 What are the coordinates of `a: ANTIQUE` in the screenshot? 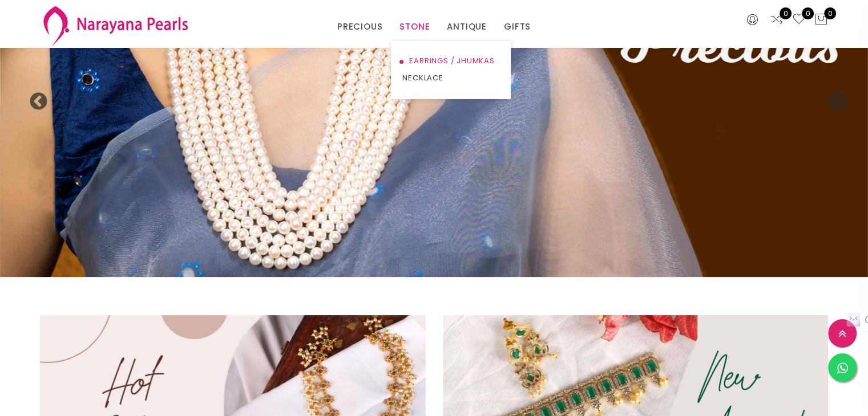 It's located at (467, 27).